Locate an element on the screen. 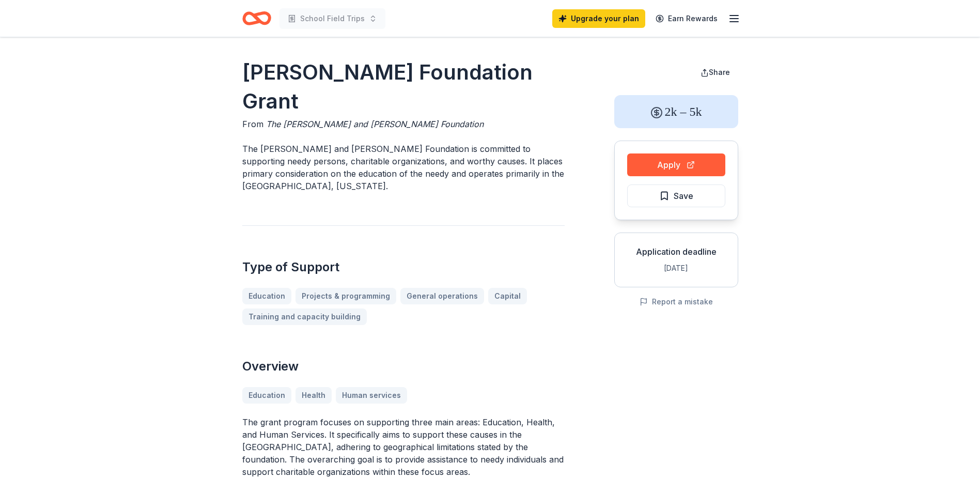 The image size is (980, 493). span: Share is located at coordinates (719, 72).